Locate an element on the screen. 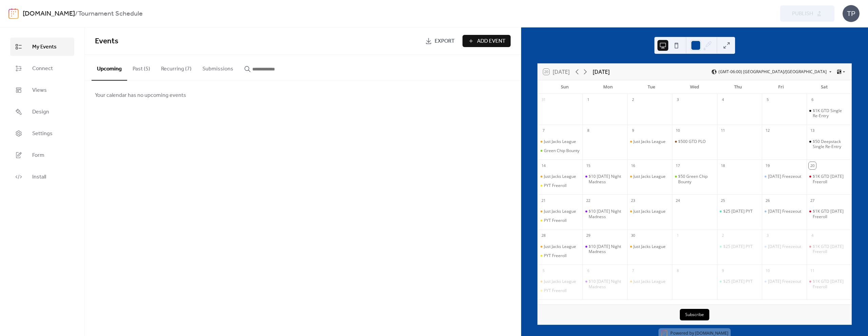  div: 18 is located at coordinates (723, 166).